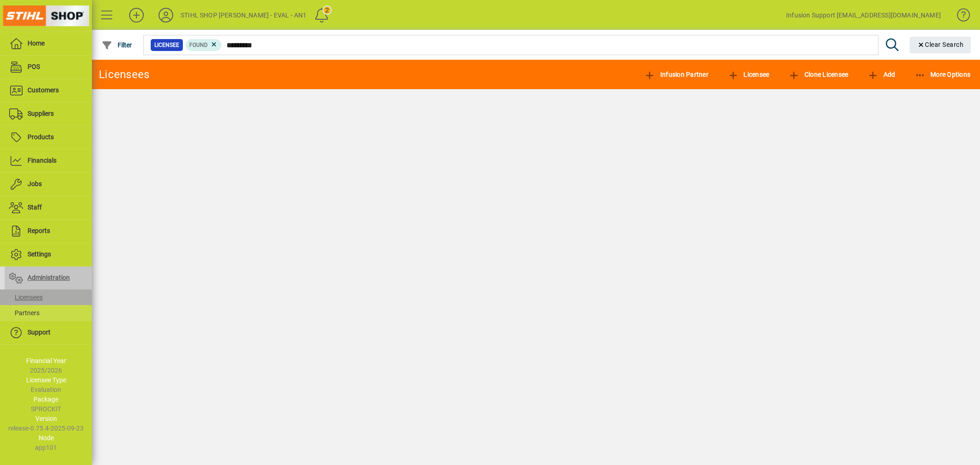 Image resolution: width=980 pixels, height=465 pixels. Describe the element at coordinates (36, 43) in the screenshot. I see `span: Home` at that location.